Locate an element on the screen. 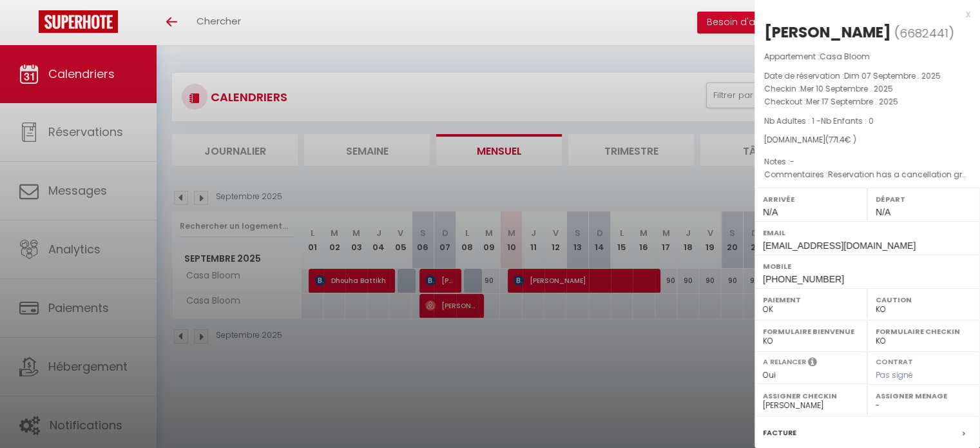 This screenshot has width=980, height=448. label: Arrivée is located at coordinates (811, 199).